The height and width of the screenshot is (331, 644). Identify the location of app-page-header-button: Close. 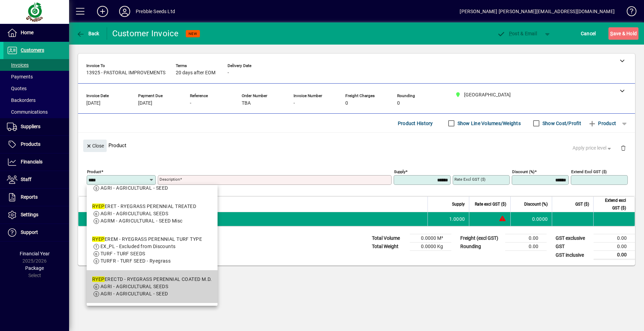
(95, 145).